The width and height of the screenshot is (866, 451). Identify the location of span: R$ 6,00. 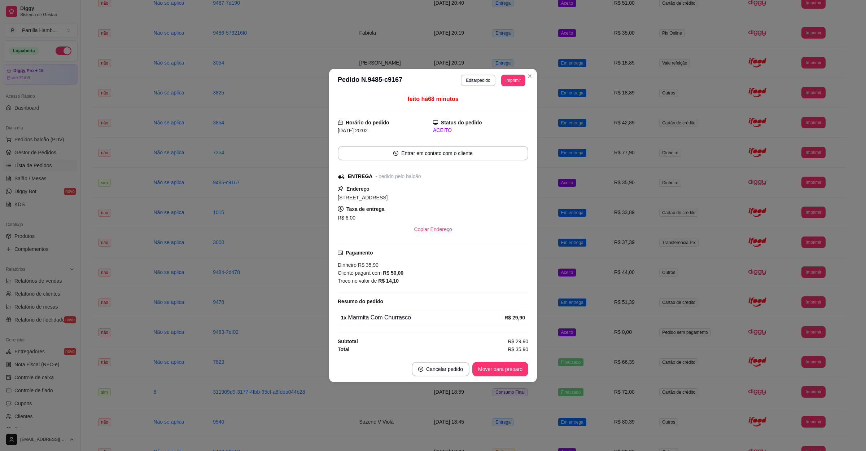
(346, 218).